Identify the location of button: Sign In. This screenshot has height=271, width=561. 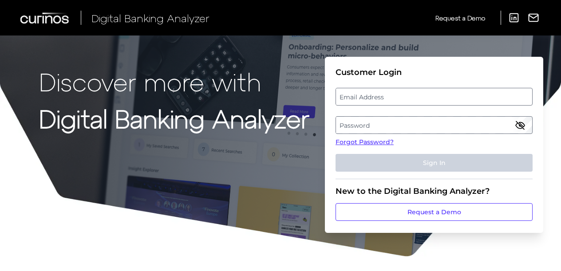
(434, 163).